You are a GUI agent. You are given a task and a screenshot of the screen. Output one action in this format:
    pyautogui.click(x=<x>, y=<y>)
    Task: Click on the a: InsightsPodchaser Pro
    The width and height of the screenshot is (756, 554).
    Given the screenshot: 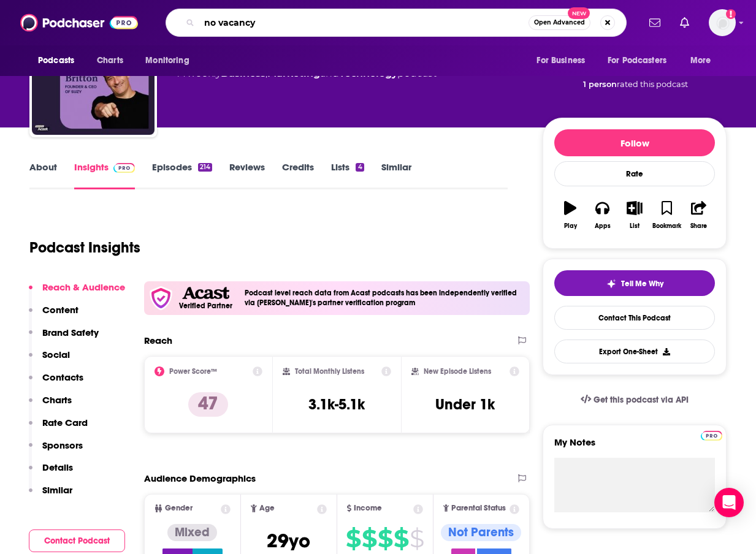 What is the action you would take?
    pyautogui.click(x=104, y=176)
    